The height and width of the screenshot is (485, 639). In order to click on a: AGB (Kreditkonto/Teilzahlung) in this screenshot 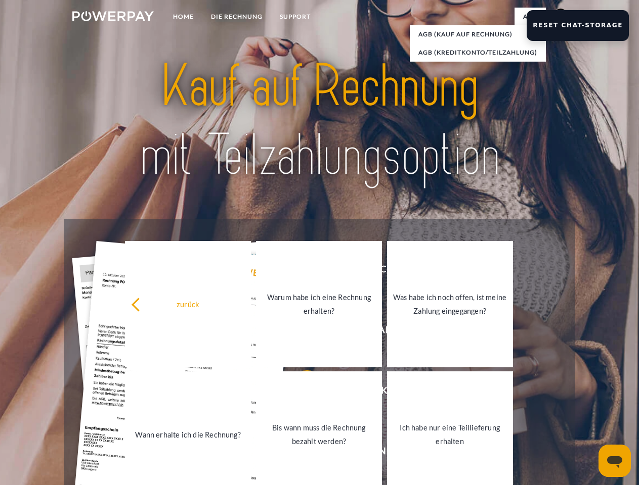, I will do `click(477, 53)`.